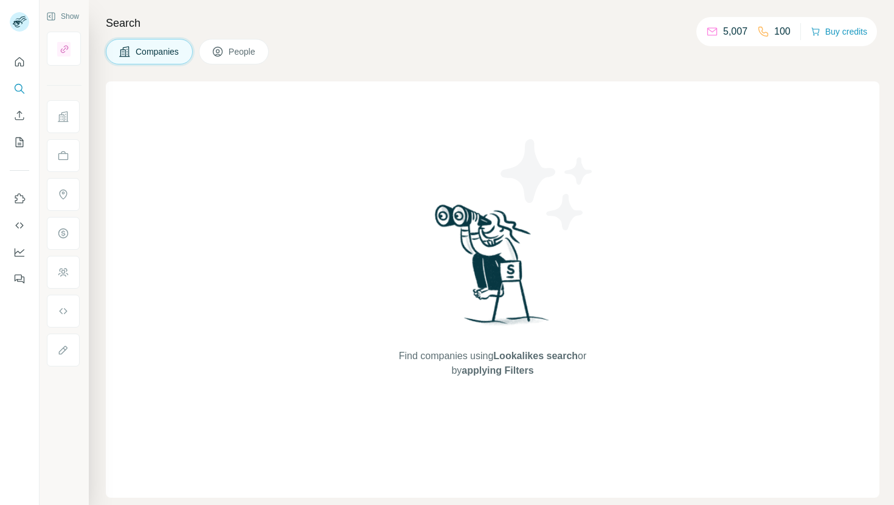 Image resolution: width=894 pixels, height=505 pixels. What do you see at coordinates (19, 62) in the screenshot?
I see `button: Quick start` at bounding box center [19, 62].